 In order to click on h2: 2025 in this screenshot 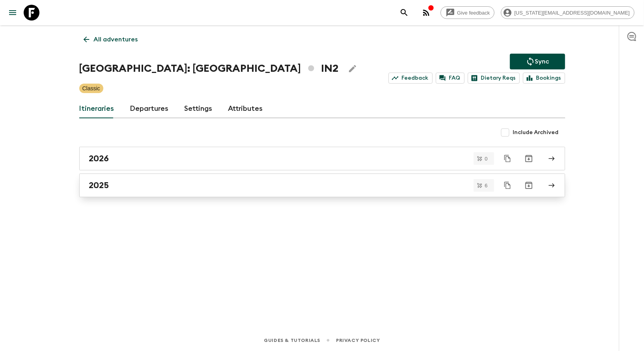, I will do `click(99, 185)`.